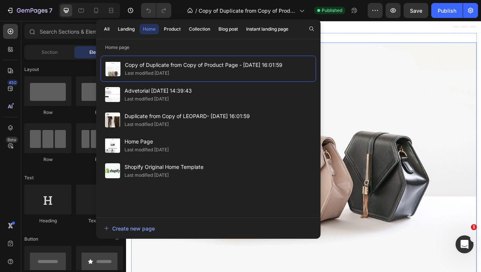  Describe the element at coordinates (416, 10) in the screenshot. I see `button: Save` at that location.